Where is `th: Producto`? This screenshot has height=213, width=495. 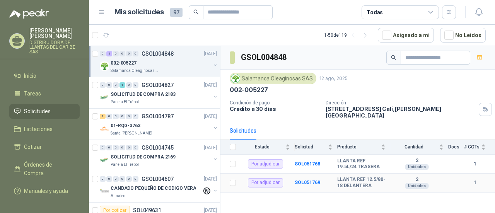
th: Producto is located at coordinates (363, 147).